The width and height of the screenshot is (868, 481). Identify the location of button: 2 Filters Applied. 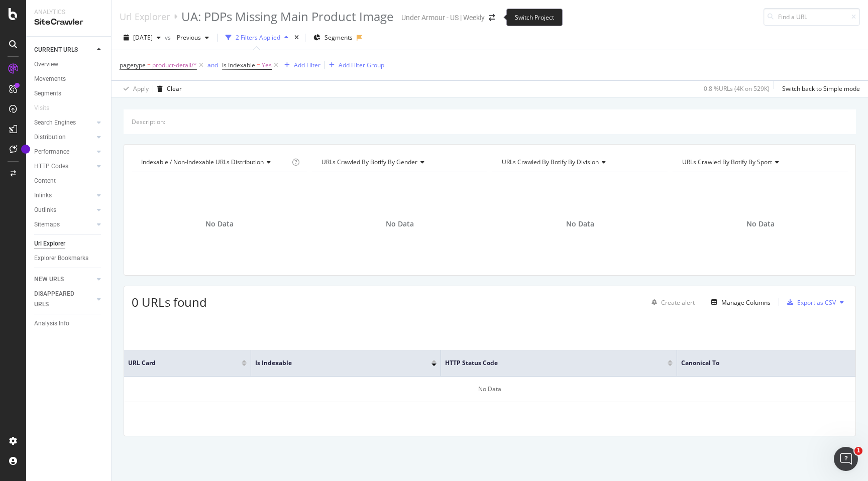
(257, 38).